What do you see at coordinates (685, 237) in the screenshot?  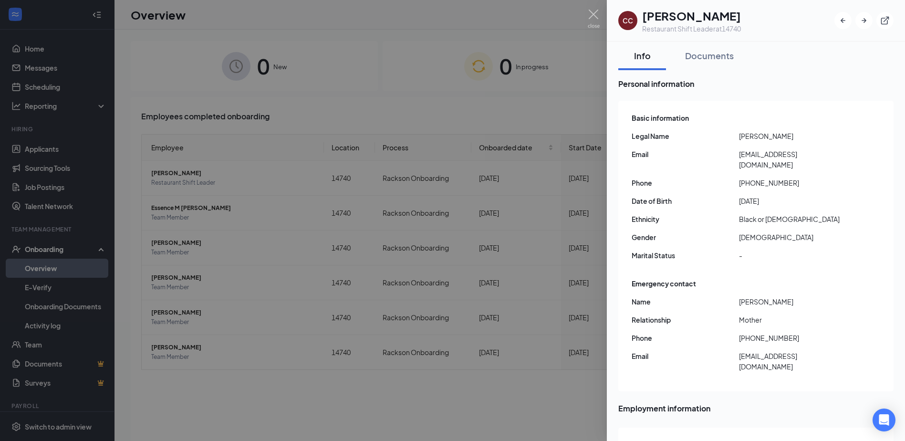 I see `span: Gender` at bounding box center [685, 237].